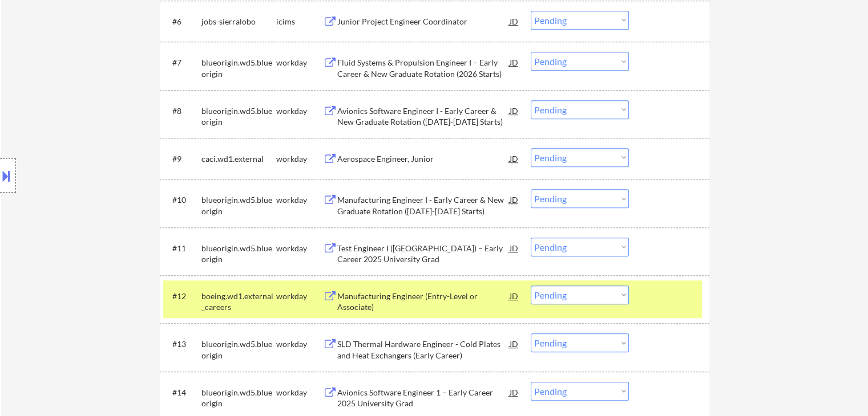 The height and width of the screenshot is (416, 868). What do you see at coordinates (182, 296) in the screenshot?
I see `div: #12` at bounding box center [182, 296].